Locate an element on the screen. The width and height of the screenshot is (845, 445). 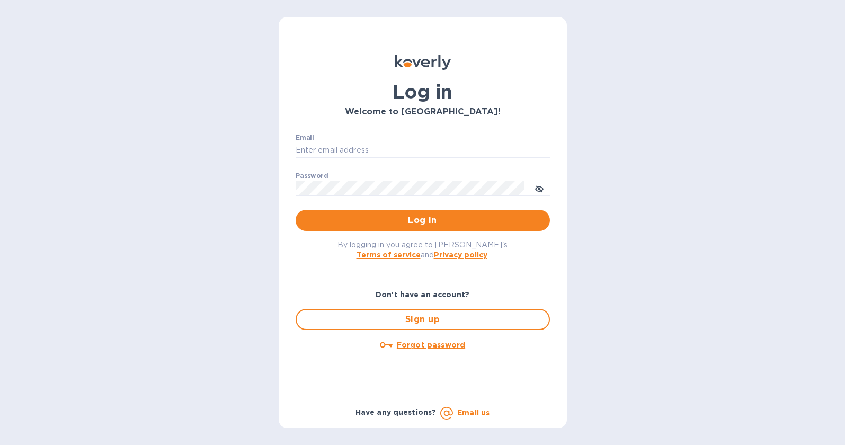
h1: Log in is located at coordinates (423, 92).